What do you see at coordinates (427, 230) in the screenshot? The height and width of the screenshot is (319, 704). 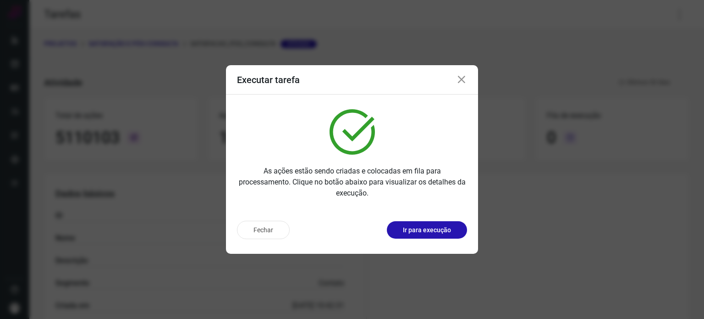 I see `button: Ir para execução` at bounding box center [427, 230].